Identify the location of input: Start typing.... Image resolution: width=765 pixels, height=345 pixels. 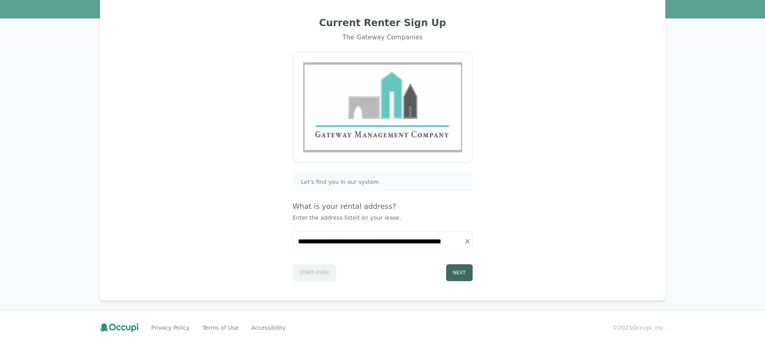
(383, 241).